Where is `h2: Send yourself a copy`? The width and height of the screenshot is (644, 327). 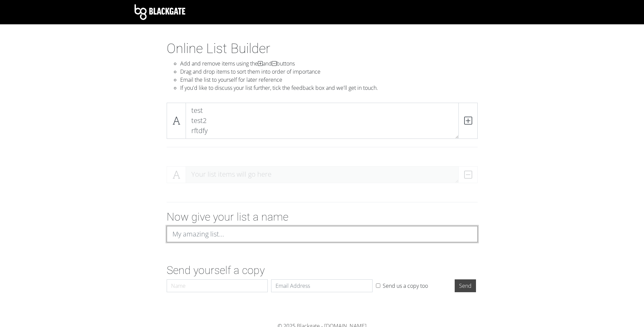 h2: Send yourself a copy is located at coordinates (322, 270).